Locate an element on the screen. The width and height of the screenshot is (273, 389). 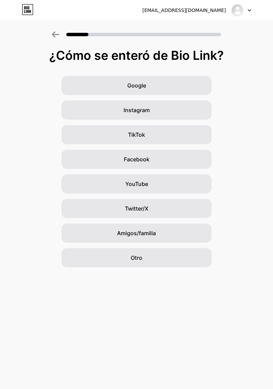
font: Amigos/familia is located at coordinates (137, 233).